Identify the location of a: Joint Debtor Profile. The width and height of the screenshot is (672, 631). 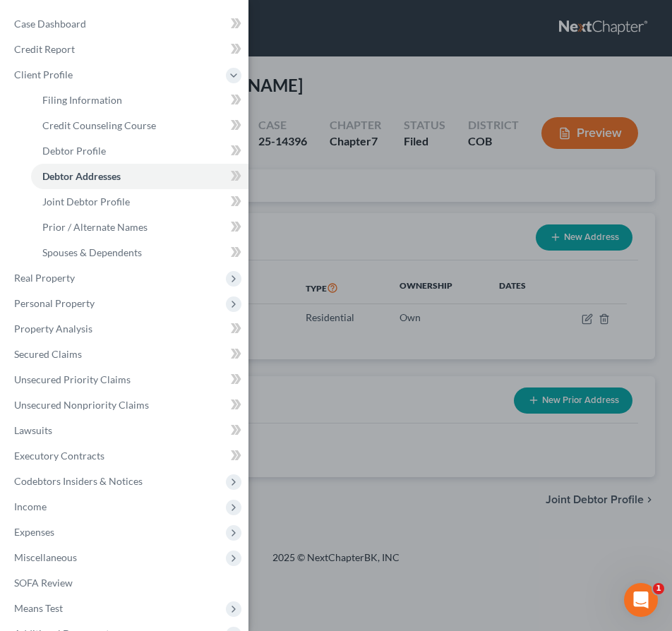
(140, 202).